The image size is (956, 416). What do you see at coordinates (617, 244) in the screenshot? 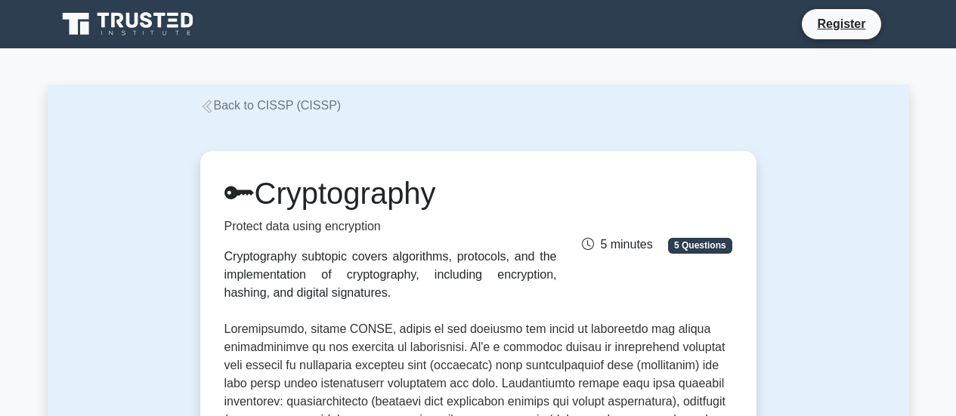
I see `span: 5 minutes` at bounding box center [617, 244].